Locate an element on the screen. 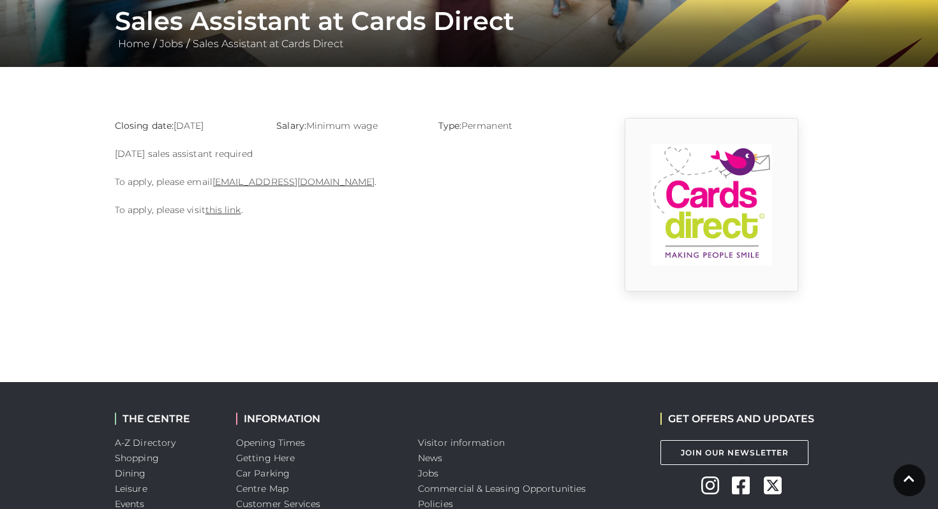 This screenshot has height=509, width=938. p: To apply, please visit . is located at coordinates (348, 210).